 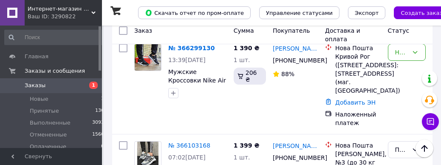 What do you see at coordinates (288, 74) in the screenshot?
I see `span: 88%` at bounding box center [288, 74].